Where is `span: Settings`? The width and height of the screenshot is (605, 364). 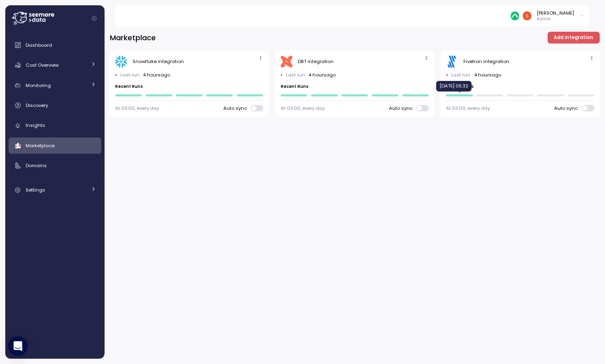 span: Settings is located at coordinates (35, 190).